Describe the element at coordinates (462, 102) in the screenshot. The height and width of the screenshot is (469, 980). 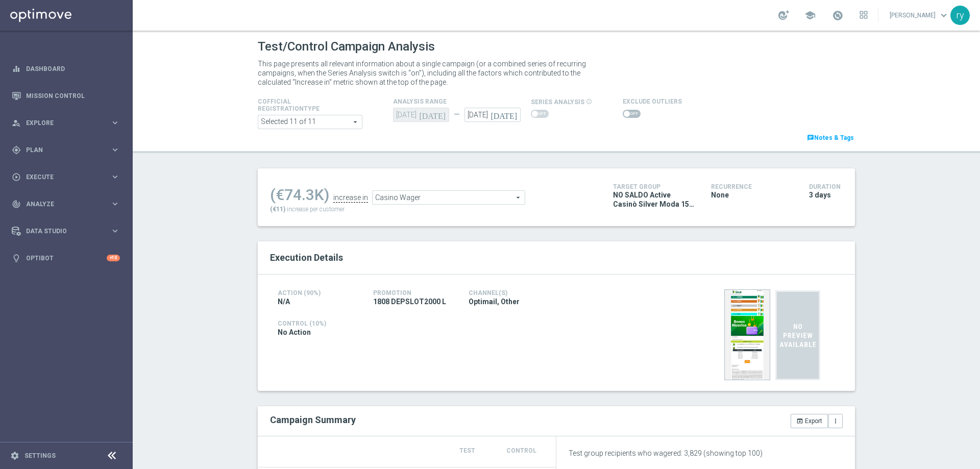
I see `h4: analysis range` at that location.